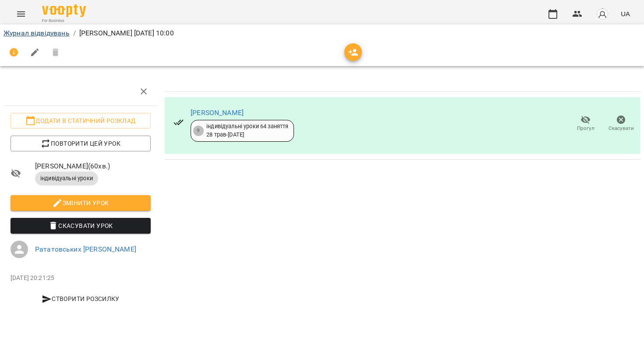 This screenshot has height=350, width=644. Describe the element at coordinates (64, 20) in the screenshot. I see `span: For Business` at that location.